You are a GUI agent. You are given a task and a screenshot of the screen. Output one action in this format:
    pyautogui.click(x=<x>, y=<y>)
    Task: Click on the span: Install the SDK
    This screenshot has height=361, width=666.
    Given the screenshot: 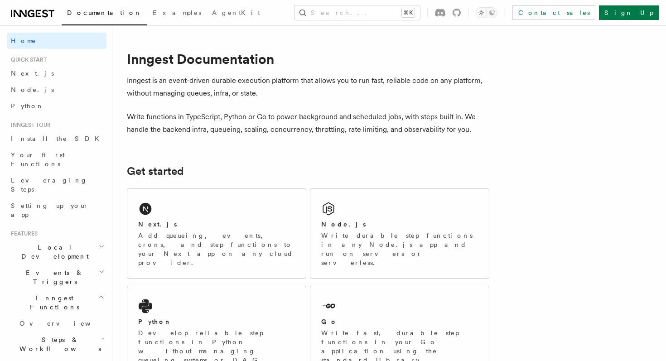 What is the action you would take?
    pyautogui.click(x=58, y=139)
    